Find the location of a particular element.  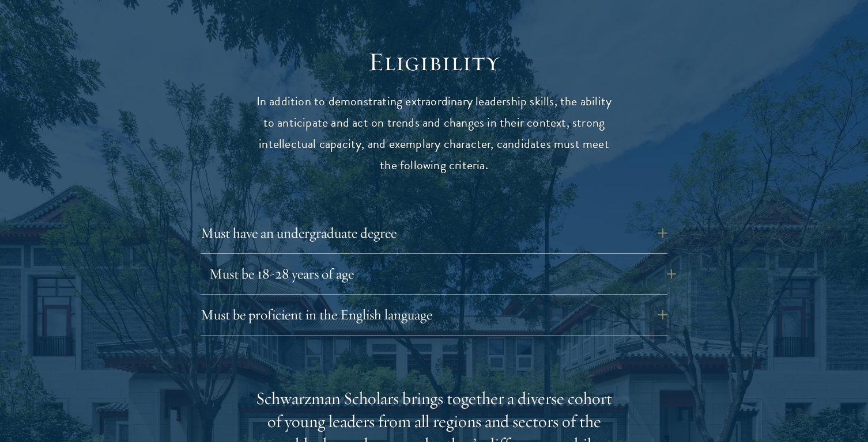

p: In addition to demonstrating extraordinary leadership skills, the ability to anticipate and act o... is located at coordinates (434, 134).